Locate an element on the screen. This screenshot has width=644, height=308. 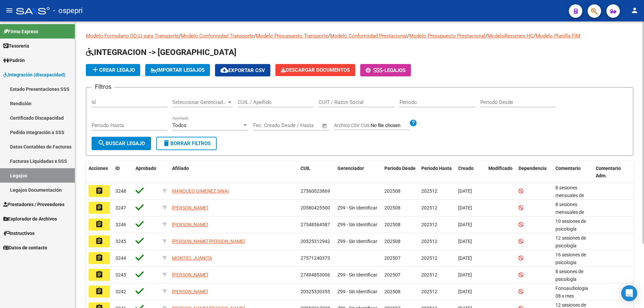
span: CUIL is located at coordinates (306, 168).